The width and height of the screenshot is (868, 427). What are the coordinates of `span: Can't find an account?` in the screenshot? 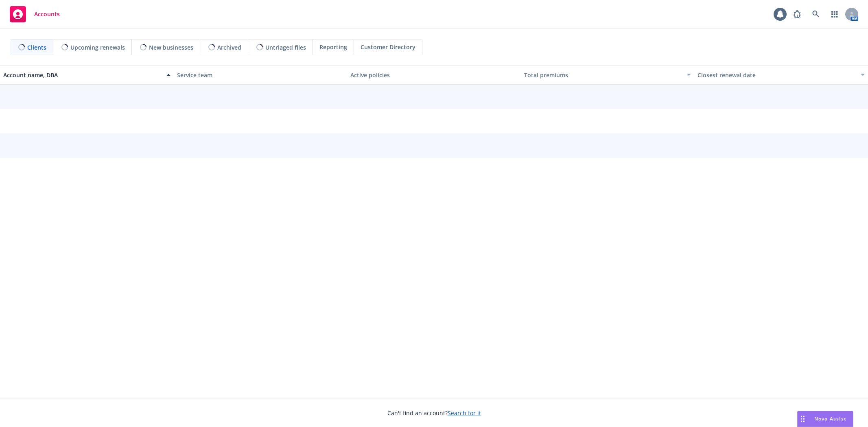 It's located at (434, 412).